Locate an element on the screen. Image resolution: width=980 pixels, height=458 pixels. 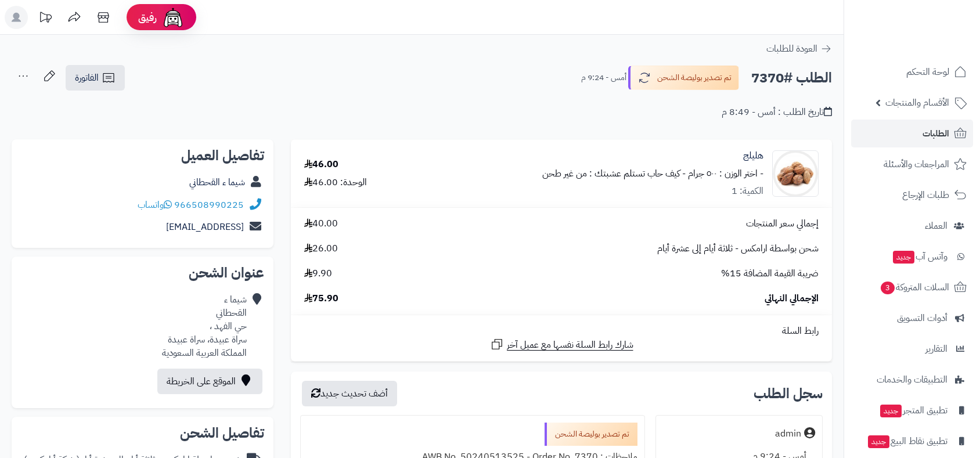
span: المراجعات والأسئلة is located at coordinates (916, 164).